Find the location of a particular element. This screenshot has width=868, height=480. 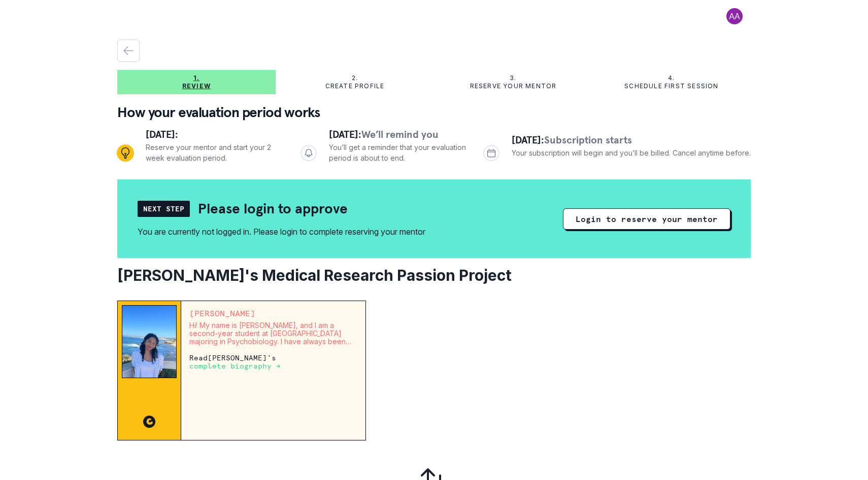

div: You are currently not logged in. Please login to complete reserving your mentor is located at coordinates (281, 232).